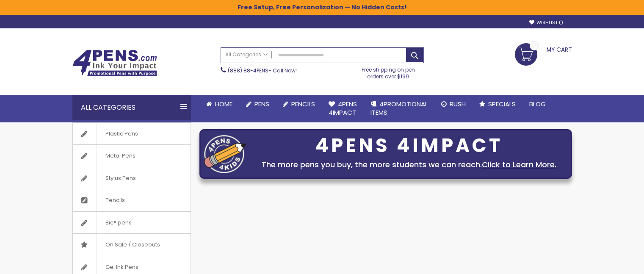  What do you see at coordinates (258, 104) in the screenshot?
I see `a: Pens` at bounding box center [258, 104].